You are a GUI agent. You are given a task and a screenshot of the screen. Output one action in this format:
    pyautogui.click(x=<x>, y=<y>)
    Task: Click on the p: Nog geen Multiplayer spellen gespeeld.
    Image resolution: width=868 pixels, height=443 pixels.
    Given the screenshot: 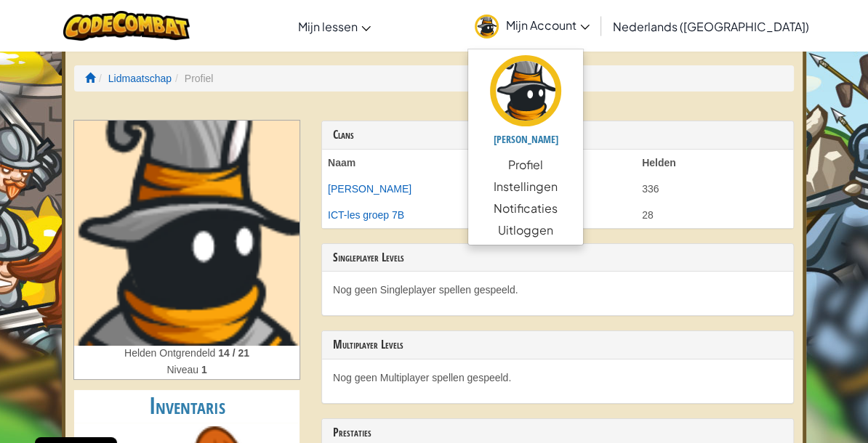 What is the action you would take?
    pyautogui.click(x=557, y=378)
    